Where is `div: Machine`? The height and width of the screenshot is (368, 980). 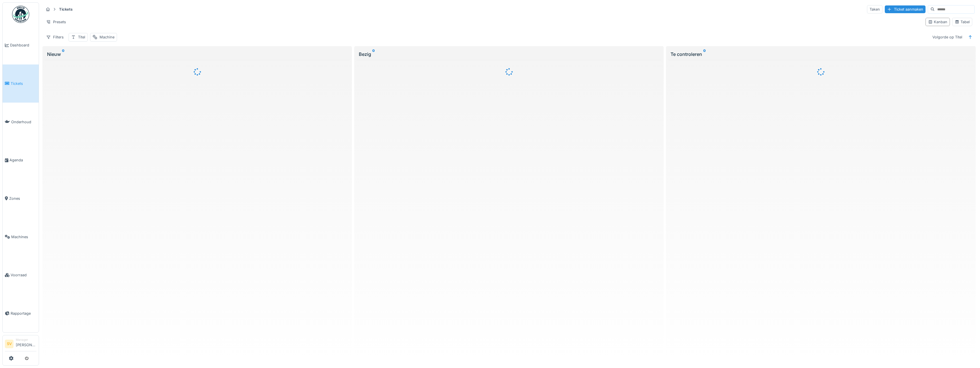 div: Machine is located at coordinates (107, 37).